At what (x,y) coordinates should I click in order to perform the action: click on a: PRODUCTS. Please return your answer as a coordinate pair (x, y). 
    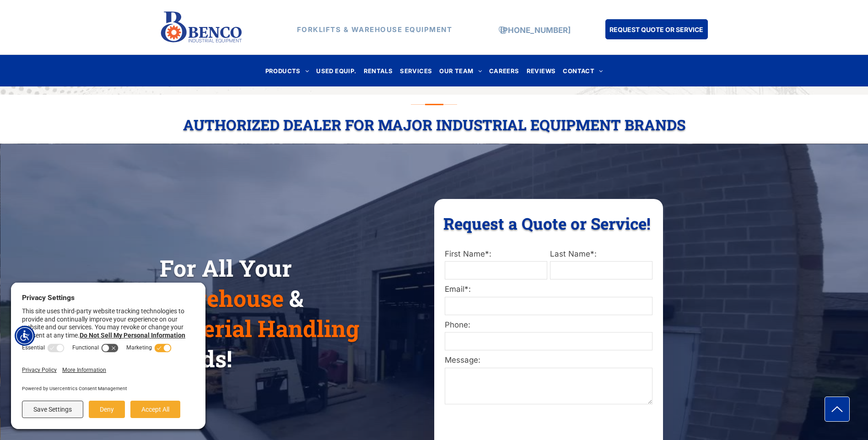
    Looking at the image, I should click on (287, 71).